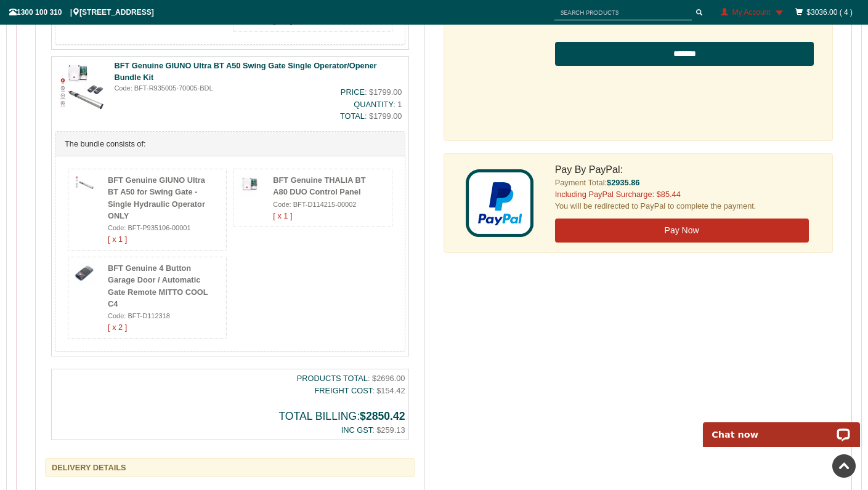 Image resolution: width=868 pixels, height=490 pixels. What do you see at coordinates (105, 165) in the screenshot?
I see `a: 2025` at bounding box center [105, 165].